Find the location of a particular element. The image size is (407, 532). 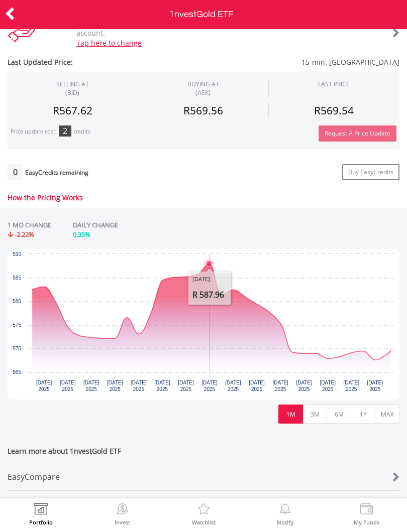

label: My Funds is located at coordinates (366, 522).